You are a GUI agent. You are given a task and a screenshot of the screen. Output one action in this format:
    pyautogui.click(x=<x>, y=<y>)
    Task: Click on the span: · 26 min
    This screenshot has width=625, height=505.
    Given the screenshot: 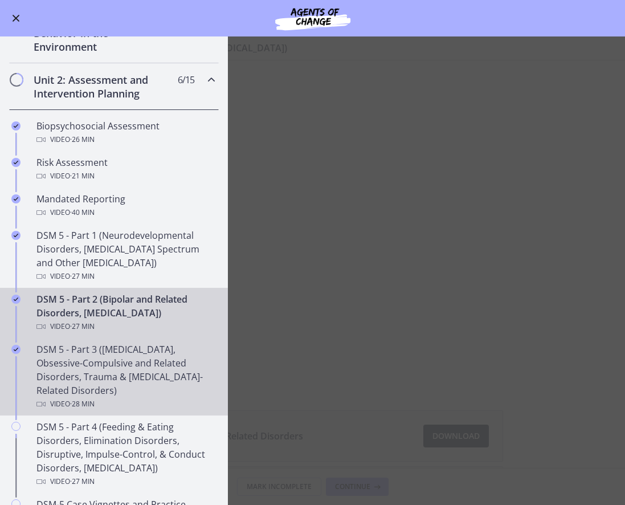 What is the action you would take?
    pyautogui.click(x=82, y=140)
    